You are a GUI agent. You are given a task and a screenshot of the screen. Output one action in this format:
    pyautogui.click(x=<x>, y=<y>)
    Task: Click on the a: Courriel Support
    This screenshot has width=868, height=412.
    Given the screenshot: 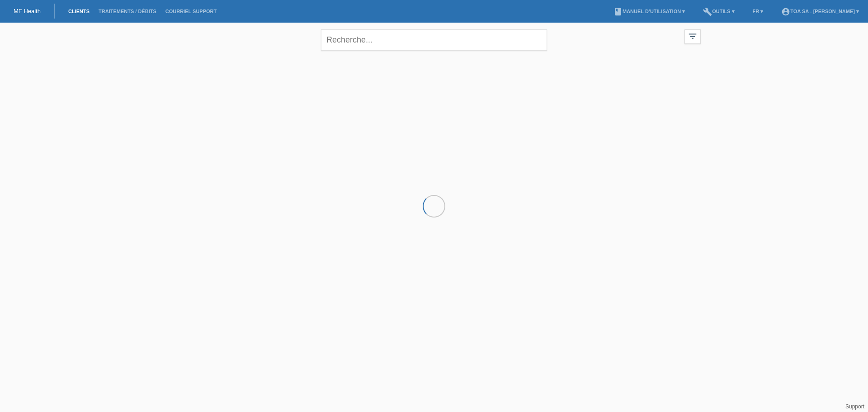 What is the action you would take?
    pyautogui.click(x=191, y=12)
    